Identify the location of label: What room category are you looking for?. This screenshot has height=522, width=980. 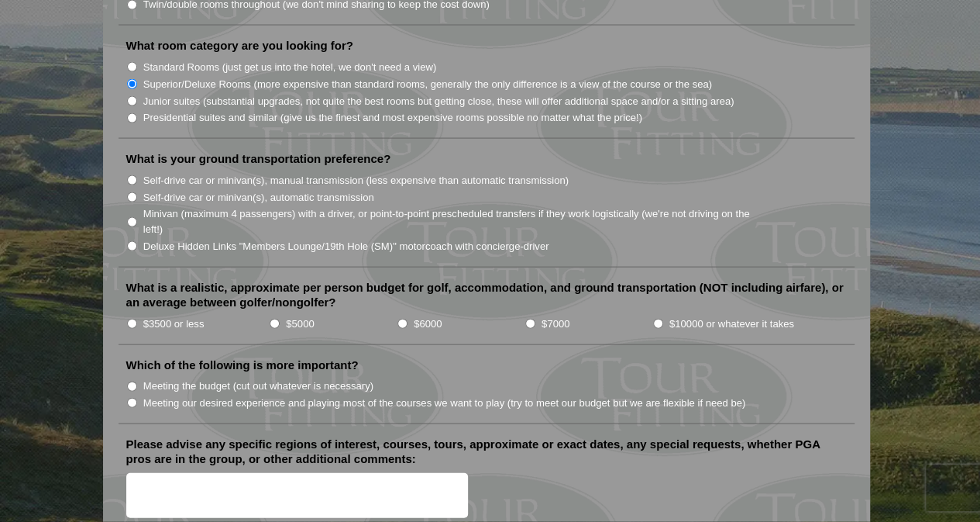
(239, 46).